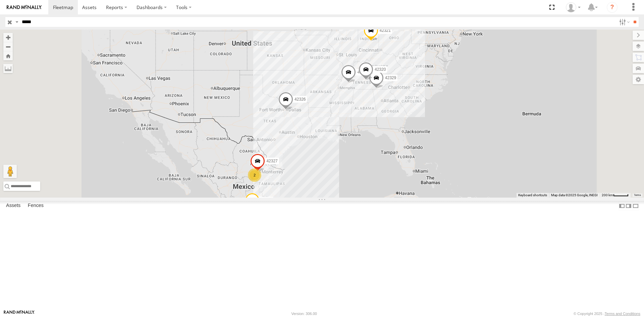 The height and width of the screenshot is (317, 644). What do you see at coordinates (574, 195) in the screenshot?
I see `span: Map data ©2025 Google, INEGI` at bounding box center [574, 195].